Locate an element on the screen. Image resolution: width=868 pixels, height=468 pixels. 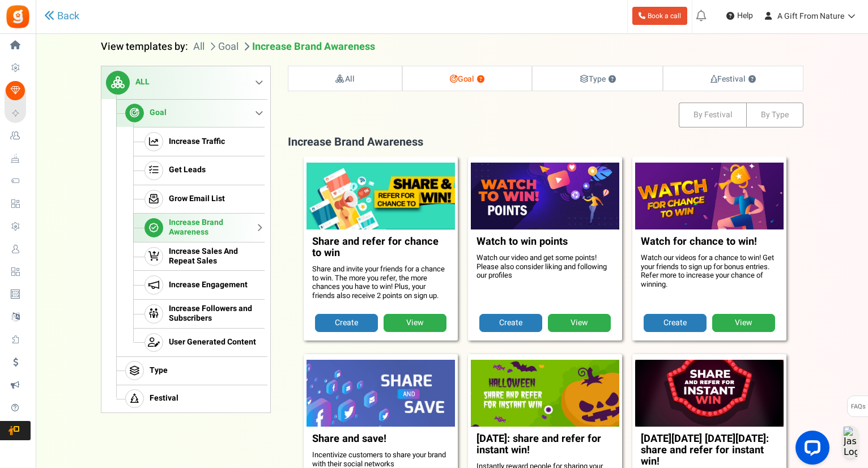
h3: Watch to win points is located at coordinates (545, 245).